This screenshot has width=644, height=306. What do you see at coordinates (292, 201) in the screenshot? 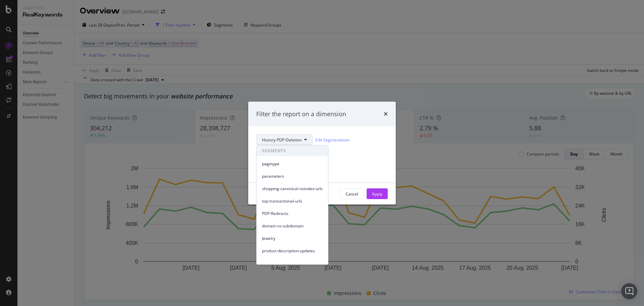
I see `span: top-transactional-urls` at bounding box center [292, 201].